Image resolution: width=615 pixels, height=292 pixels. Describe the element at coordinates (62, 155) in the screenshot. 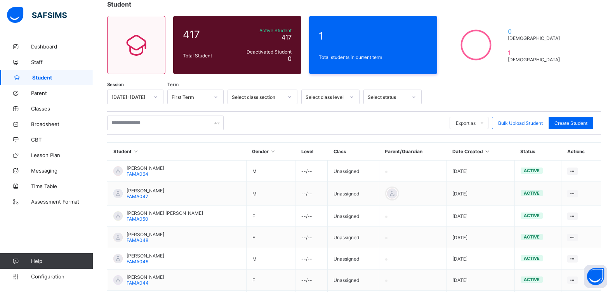

I see `span: Lesson Plan` at that location.